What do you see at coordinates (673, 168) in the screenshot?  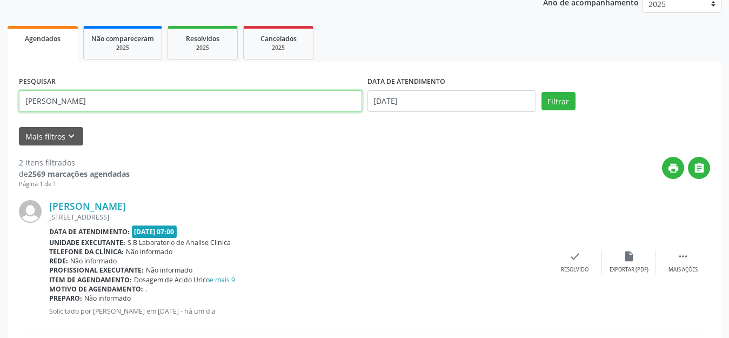 I see `button: print` at bounding box center [673, 168].